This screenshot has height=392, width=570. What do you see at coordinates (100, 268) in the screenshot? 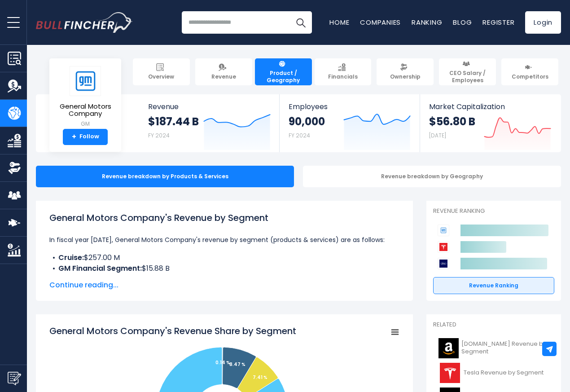
I see `b: GM Financial Segment:` at bounding box center [100, 268].